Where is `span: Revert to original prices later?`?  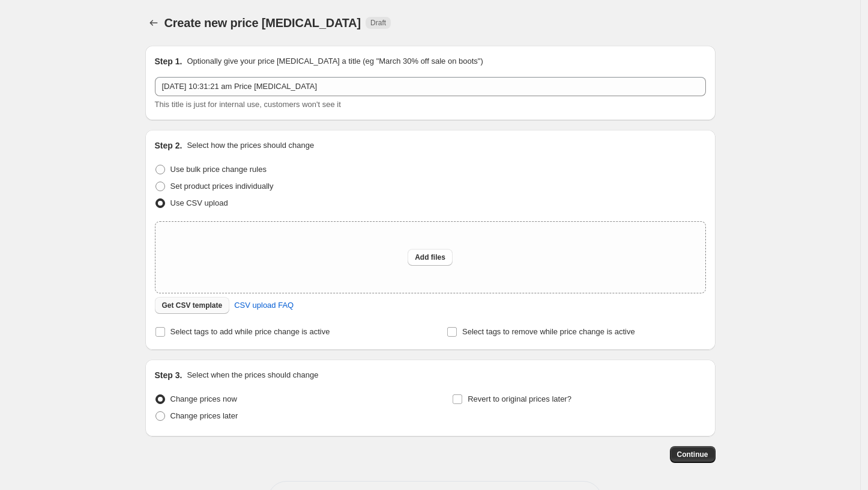 span: Revert to original prices later? is located at coordinates (520, 399).